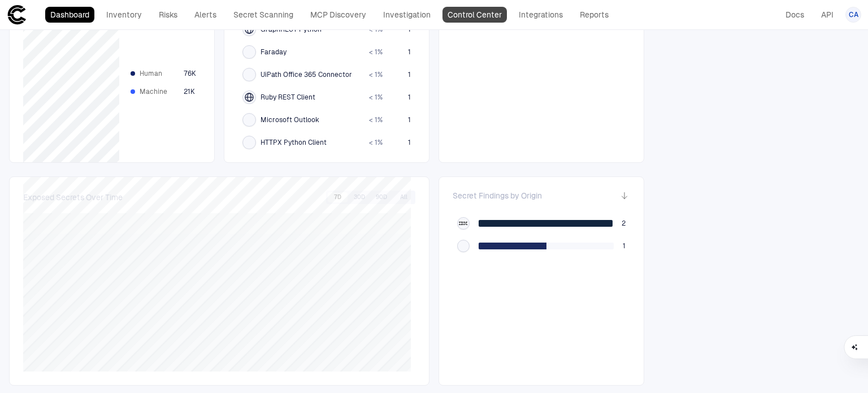 The height and width of the screenshot is (393, 868). Describe the element at coordinates (168, 15) in the screenshot. I see `a: Risks` at that location.